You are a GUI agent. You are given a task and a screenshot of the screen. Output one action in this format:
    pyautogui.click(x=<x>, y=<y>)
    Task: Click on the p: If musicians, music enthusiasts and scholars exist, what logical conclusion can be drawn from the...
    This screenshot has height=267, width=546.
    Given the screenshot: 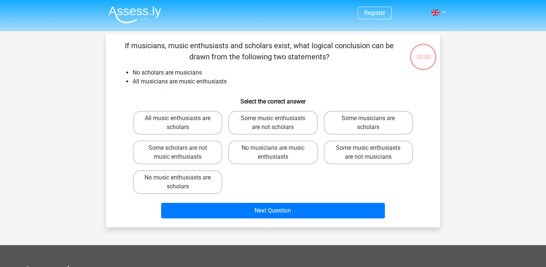 What is the action you would take?
    pyautogui.click(x=259, y=51)
    